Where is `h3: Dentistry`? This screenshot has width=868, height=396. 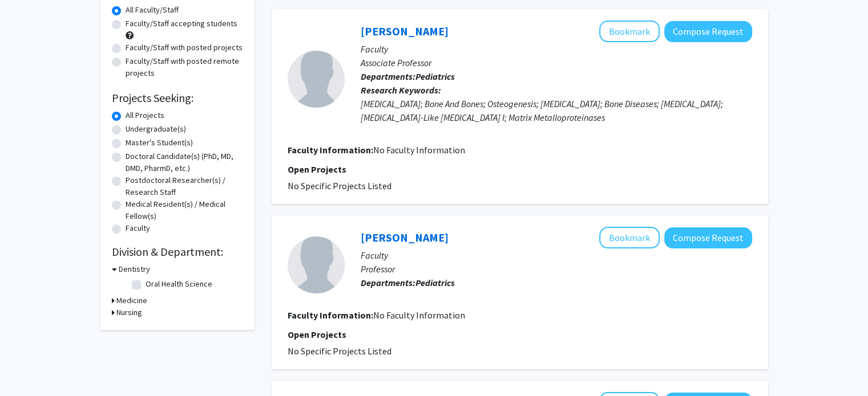
h3: Dentistry is located at coordinates (134, 269).